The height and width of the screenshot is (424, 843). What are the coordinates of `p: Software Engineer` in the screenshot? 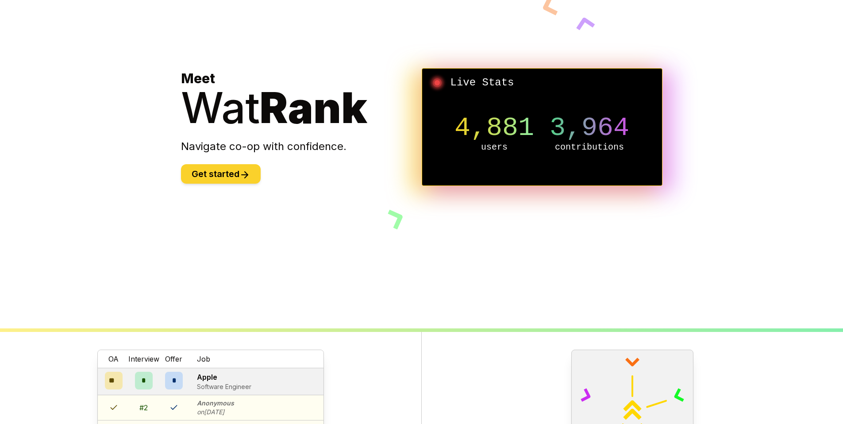 It's located at (224, 387).